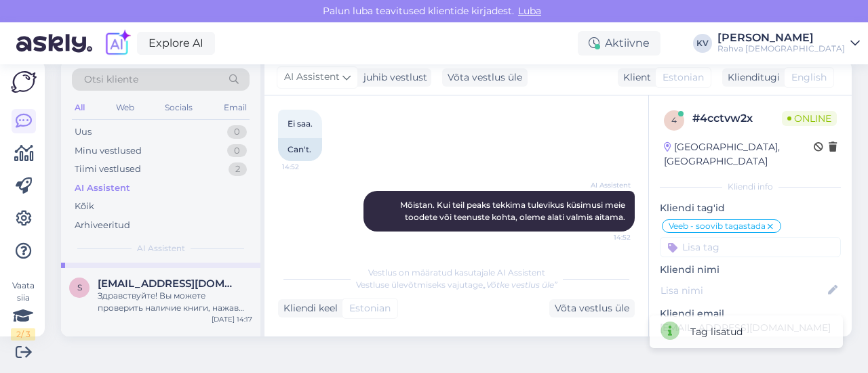 The image size is (868, 373). I want to click on div: juhib vestlust, so click(393, 78).